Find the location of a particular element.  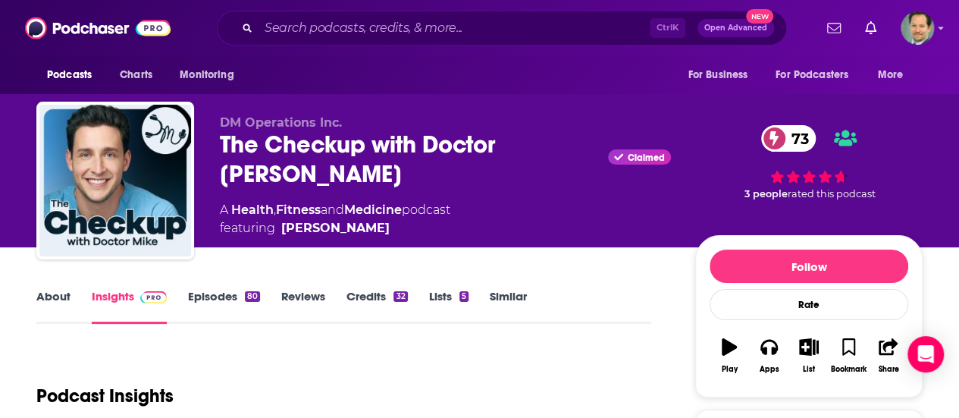

img: The Checkup with Doctor Mike is located at coordinates (115, 180).